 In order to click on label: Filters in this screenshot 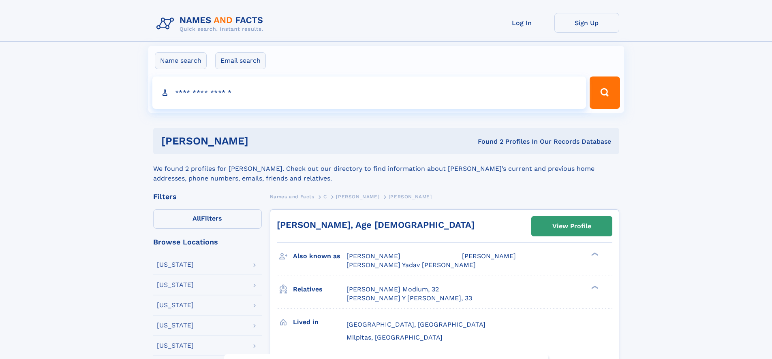, I will do `click(207, 219)`.